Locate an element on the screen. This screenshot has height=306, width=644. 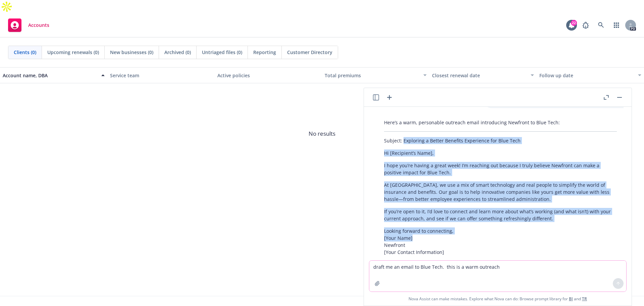
a: TR is located at coordinates (584, 298).